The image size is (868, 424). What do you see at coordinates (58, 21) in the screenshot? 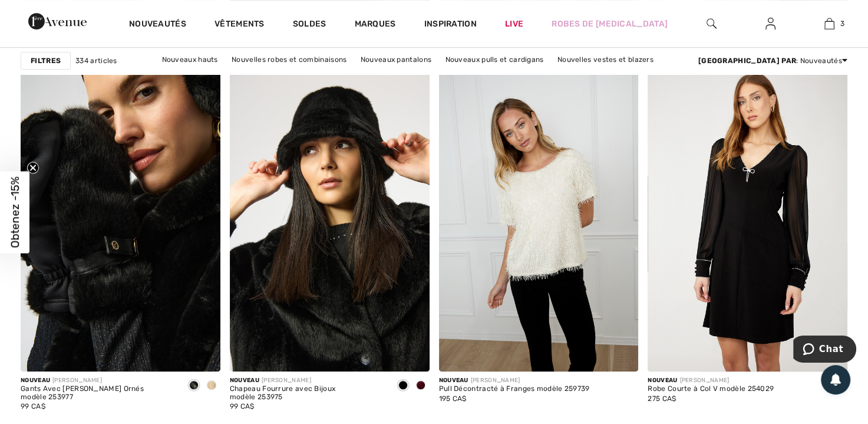
I see `a: 1ère Avenue` at bounding box center [58, 21].